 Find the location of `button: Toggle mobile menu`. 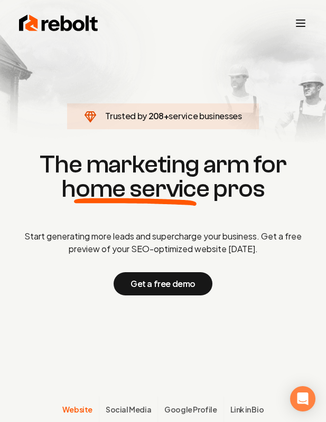

button: Toggle mobile menu is located at coordinates (300, 23).